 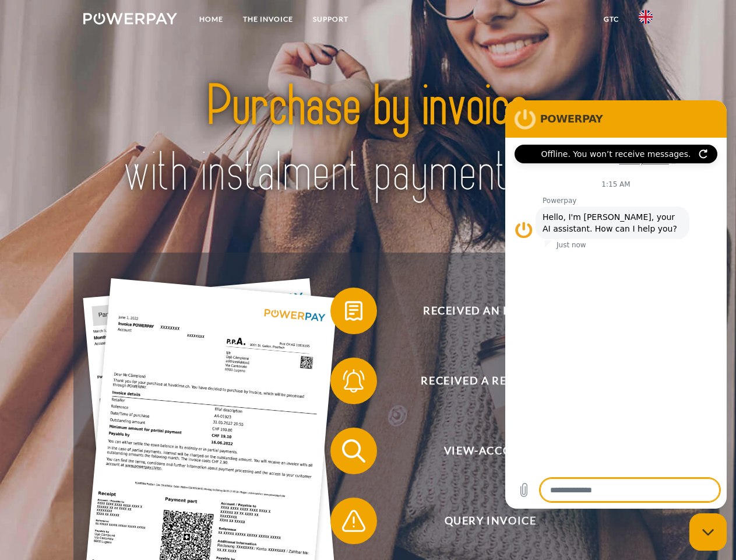 I want to click on a: Received an invoice?, so click(x=482, y=311).